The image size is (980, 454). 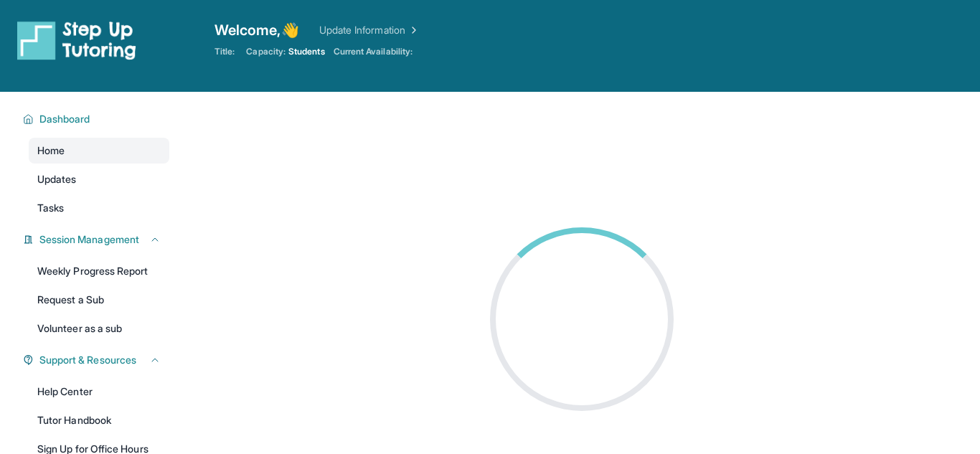 I want to click on a: Tasks, so click(x=99, y=208).